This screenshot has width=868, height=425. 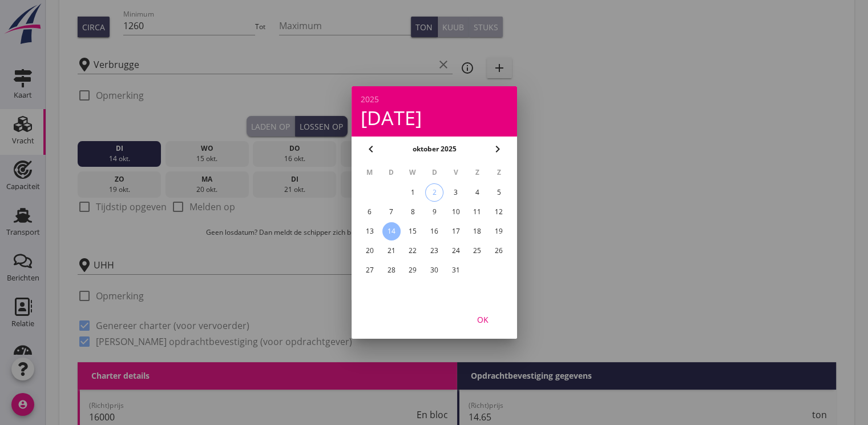 I want to click on div: 28, so click(x=391, y=270).